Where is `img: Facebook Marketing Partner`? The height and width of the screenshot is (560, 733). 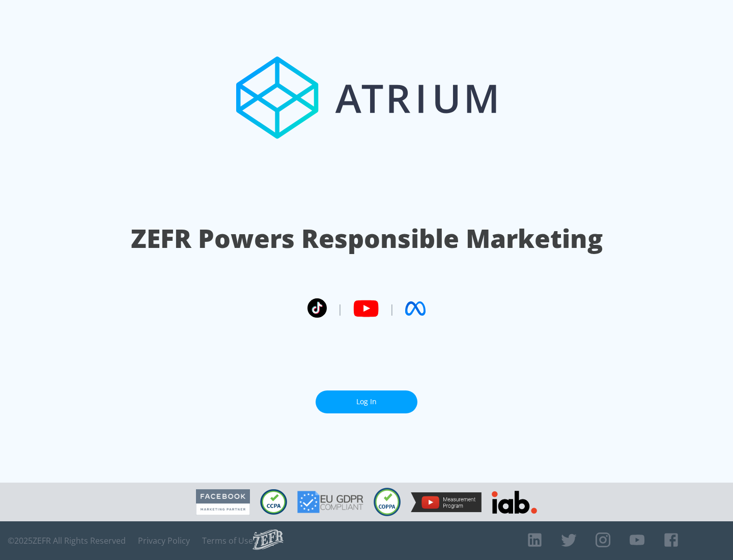
img: Facebook Marketing Partner is located at coordinates (223, 502).